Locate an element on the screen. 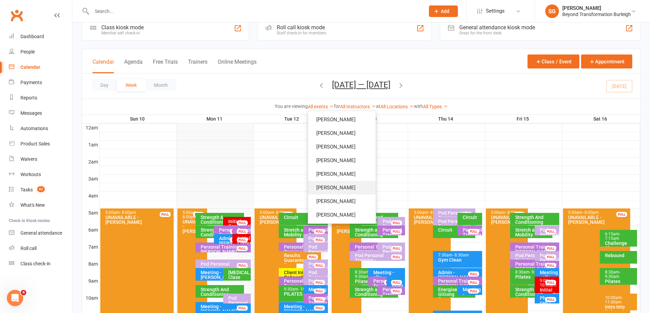  span: Add is located at coordinates (445, 11).